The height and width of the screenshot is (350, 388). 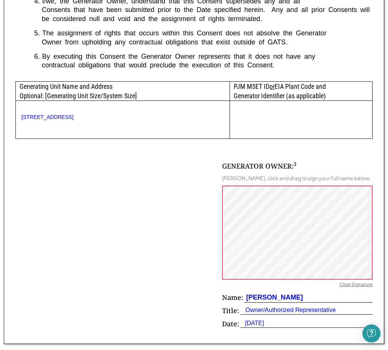 I want to click on div: Date:, so click(x=230, y=324).